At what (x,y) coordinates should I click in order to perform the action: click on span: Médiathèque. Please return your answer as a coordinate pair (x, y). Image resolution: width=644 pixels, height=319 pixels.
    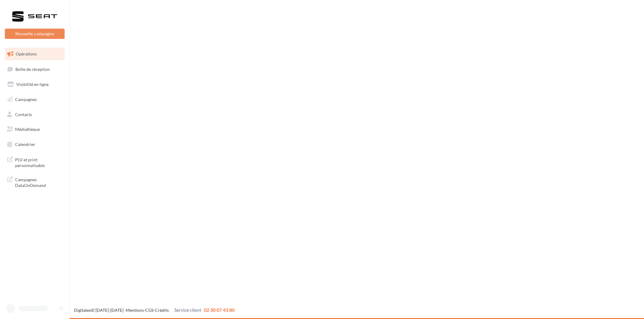
    Looking at the image, I should click on (27, 129).